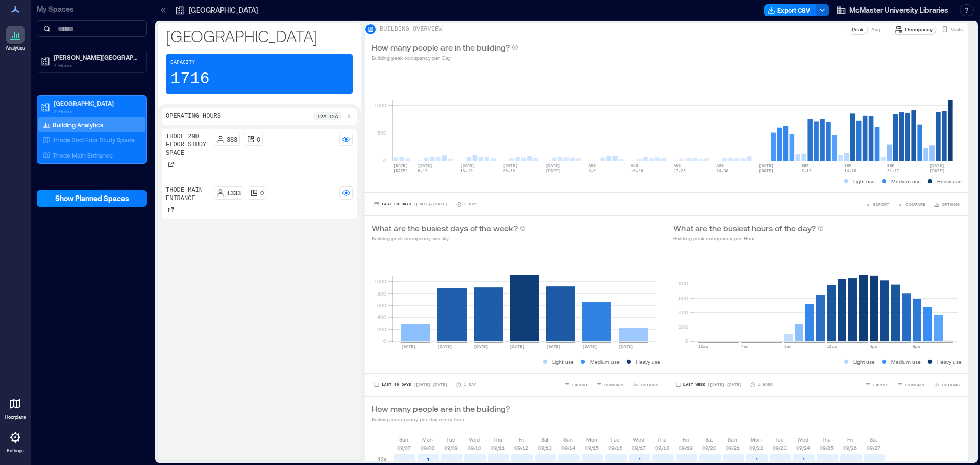 The height and width of the screenshot is (465, 980). I want to click on p: Medium use, so click(907, 362).